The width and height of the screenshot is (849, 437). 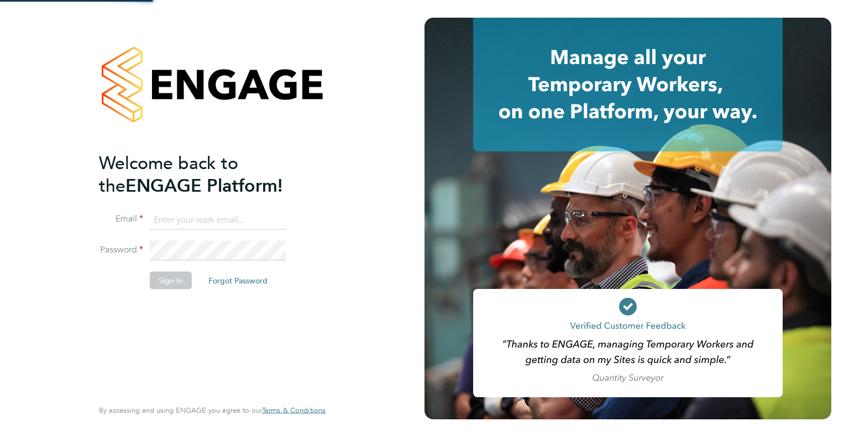 I want to click on a: Terms & Conditions, so click(x=293, y=411).